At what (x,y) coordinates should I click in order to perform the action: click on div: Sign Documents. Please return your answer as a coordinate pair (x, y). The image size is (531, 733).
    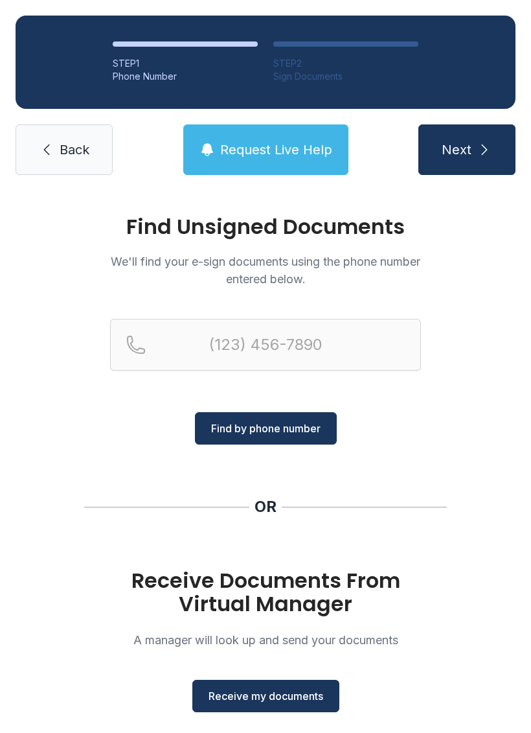
    Looking at the image, I should click on (346, 76).